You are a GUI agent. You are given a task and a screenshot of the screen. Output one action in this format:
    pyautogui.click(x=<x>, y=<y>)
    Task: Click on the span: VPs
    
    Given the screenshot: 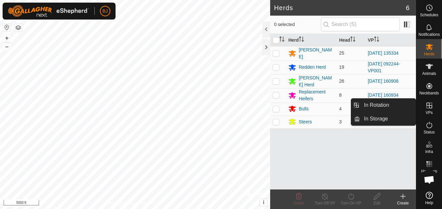 What is the action you would take?
    pyautogui.click(x=429, y=113)
    